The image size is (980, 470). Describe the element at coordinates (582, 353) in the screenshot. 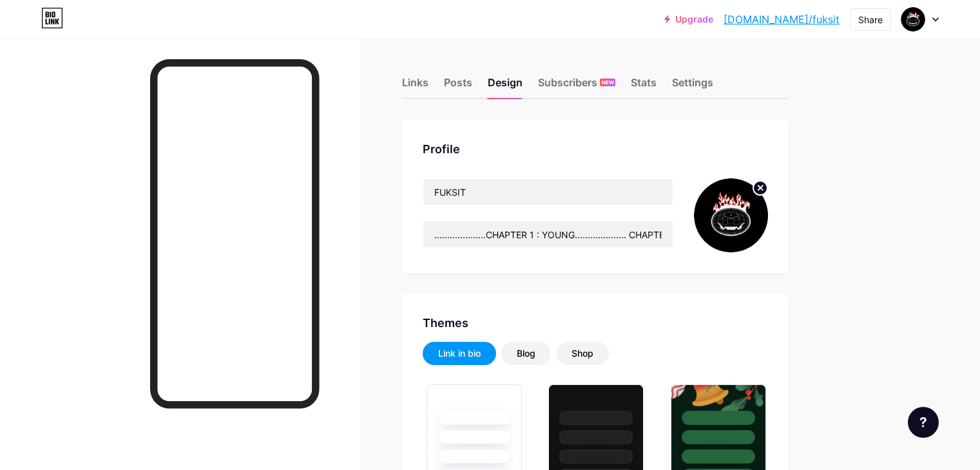

I see `div: Shop` at that location.